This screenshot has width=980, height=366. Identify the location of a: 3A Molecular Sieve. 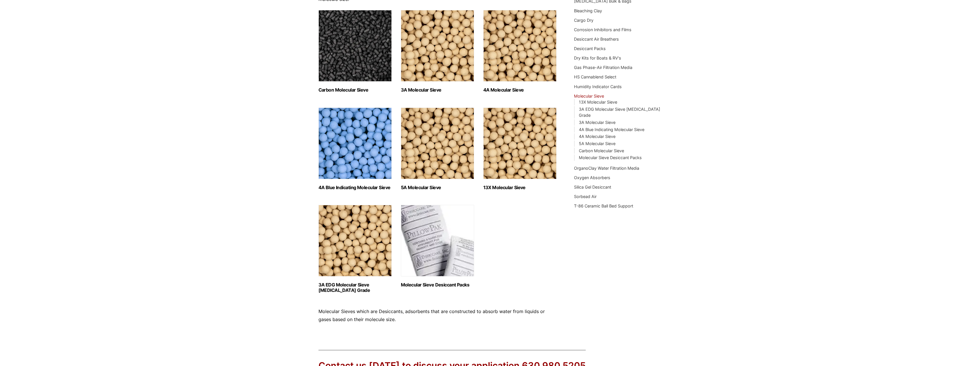
(597, 122).